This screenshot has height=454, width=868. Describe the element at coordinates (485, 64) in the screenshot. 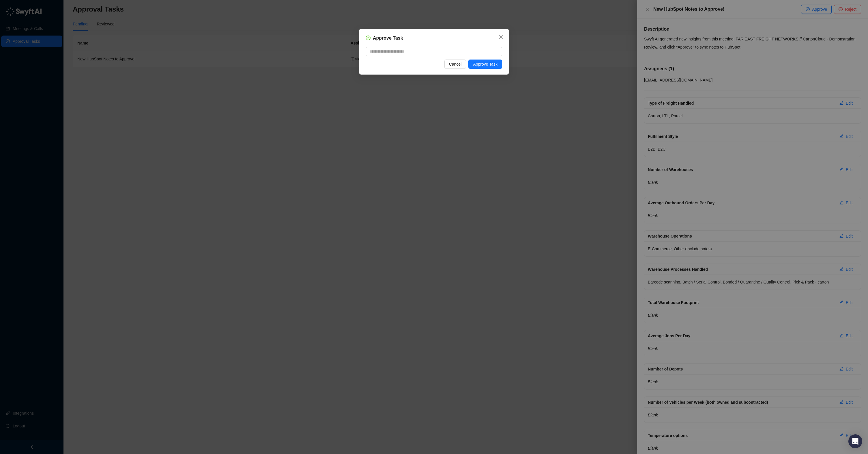

I see `button: Approve Task` at that location.